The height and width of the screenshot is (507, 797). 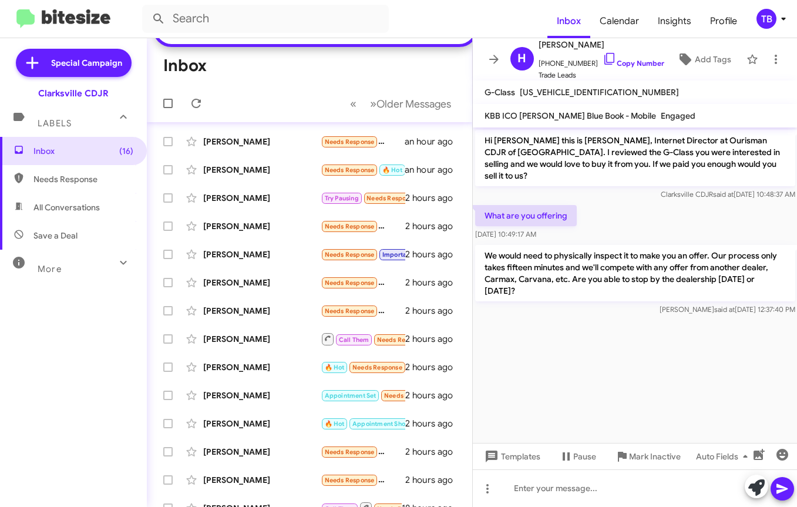 I want to click on span: Appointment Showed, so click(x=385, y=424).